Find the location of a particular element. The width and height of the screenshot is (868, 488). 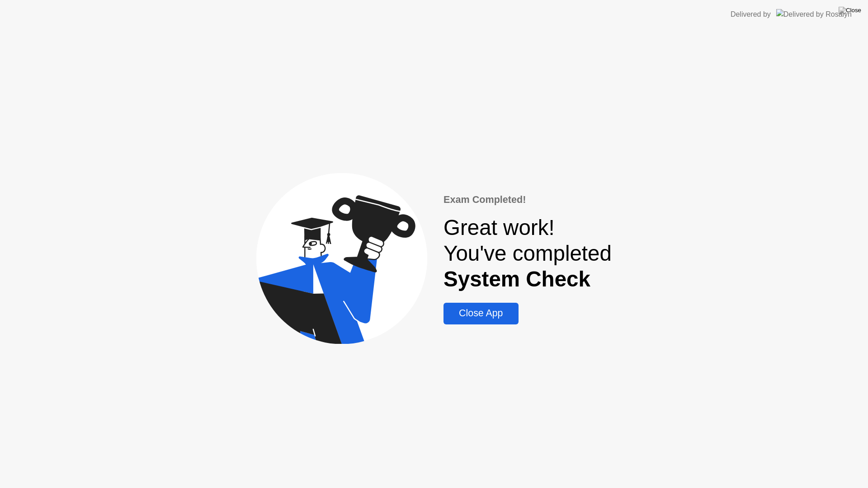

div: Great work! You've completed is located at coordinates (528, 253).